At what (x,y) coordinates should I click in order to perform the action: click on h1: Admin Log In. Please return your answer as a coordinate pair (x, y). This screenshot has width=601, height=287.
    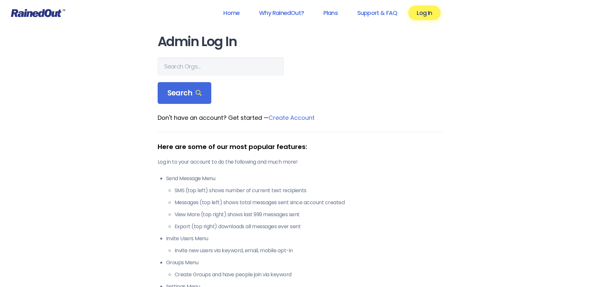
    Looking at the image, I should click on (301, 42).